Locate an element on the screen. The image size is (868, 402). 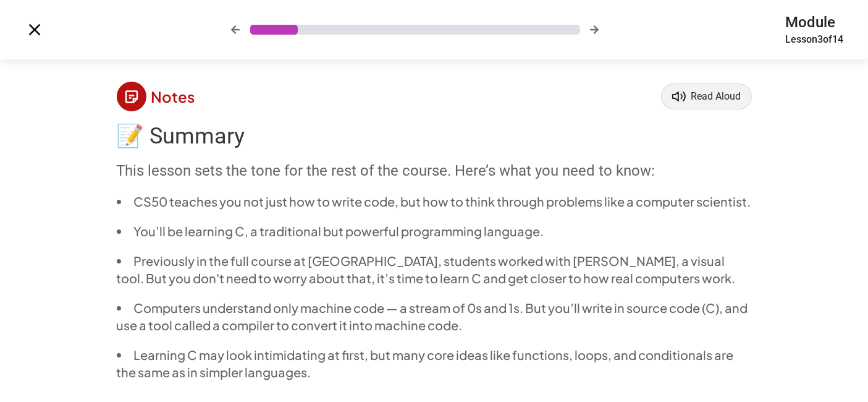
span: Learning C may look intimidating at first, but many core ideas like functions, loops, and conditi... is located at coordinates (425, 363).